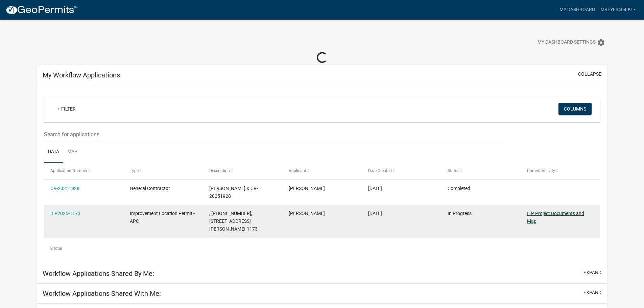 The width and height of the screenshot is (644, 308). I want to click on h5: My Workflow Applications:, so click(82, 75).